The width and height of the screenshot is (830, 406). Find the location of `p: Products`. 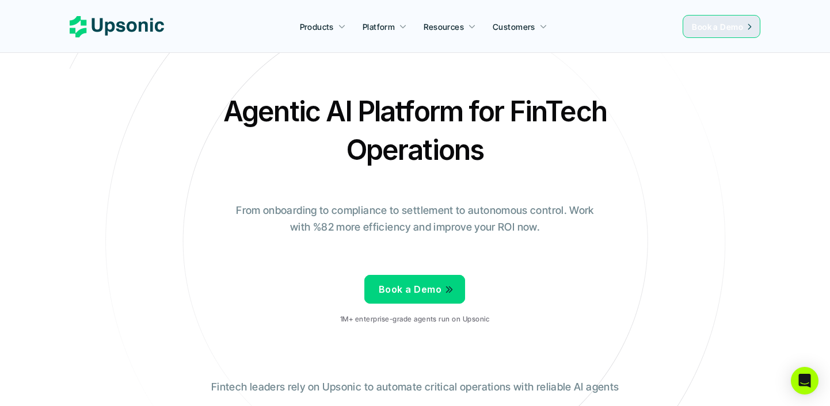

p: Products is located at coordinates (317, 26).